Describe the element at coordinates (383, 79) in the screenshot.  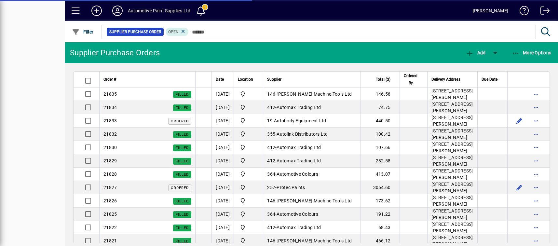
I see `span: Total ($)` at that location.